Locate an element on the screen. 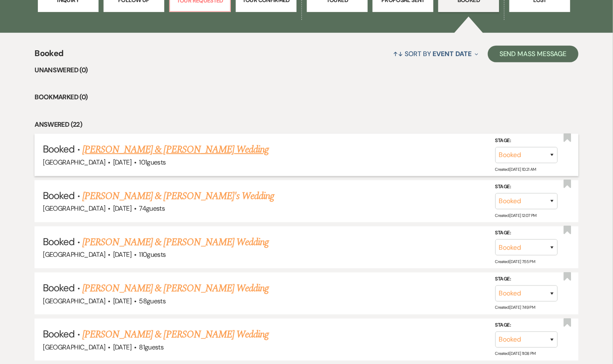 This screenshot has height=364, width=613. li: Bookmarked (0) is located at coordinates (306, 97).